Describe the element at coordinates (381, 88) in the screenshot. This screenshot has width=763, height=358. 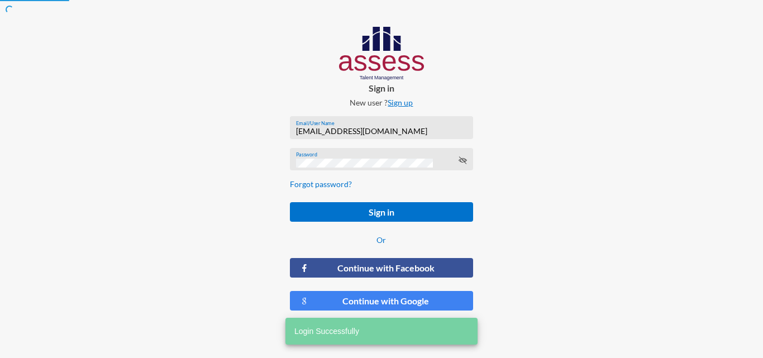
I see `p: Sign in` at that location.